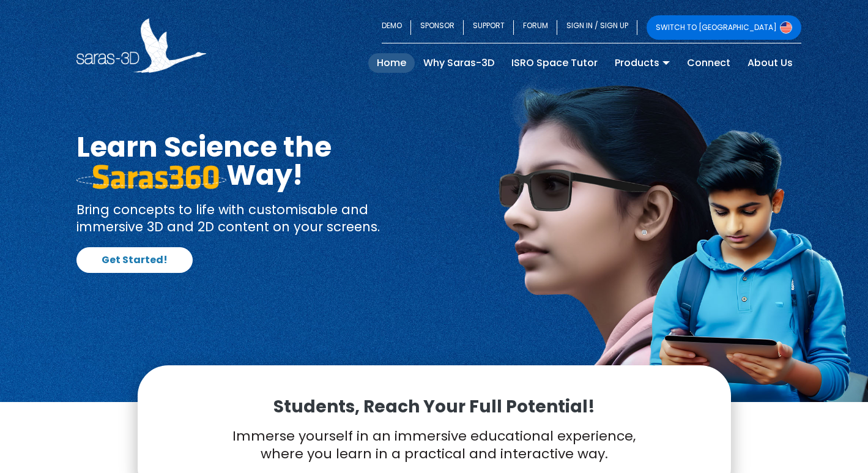  What do you see at coordinates (459, 63) in the screenshot?
I see `a: Why Saras-3D` at bounding box center [459, 63].